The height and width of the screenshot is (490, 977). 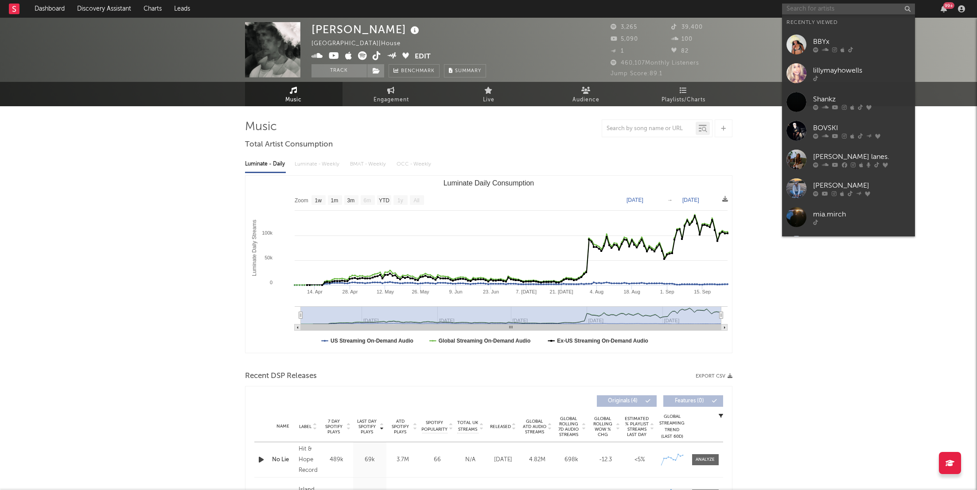 I want to click on text: All, so click(x=416, y=201).